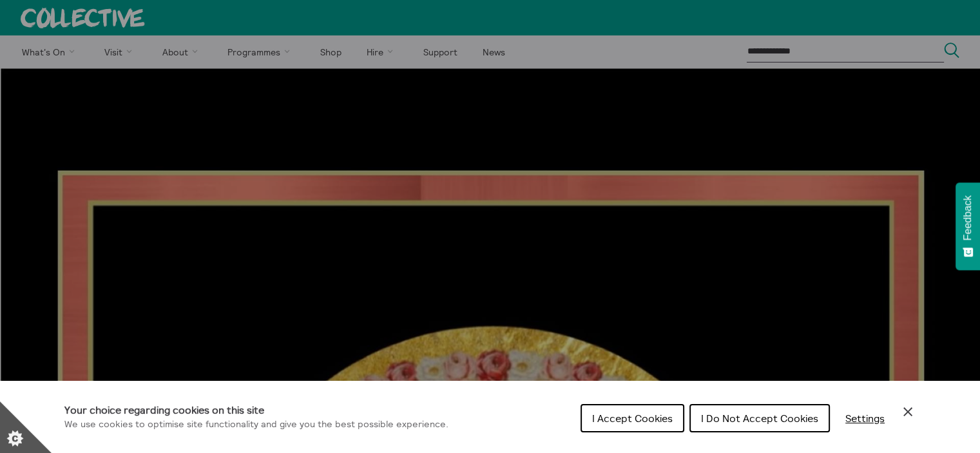 This screenshot has height=453, width=980. I want to click on span: I Accept Cookies, so click(632, 418).